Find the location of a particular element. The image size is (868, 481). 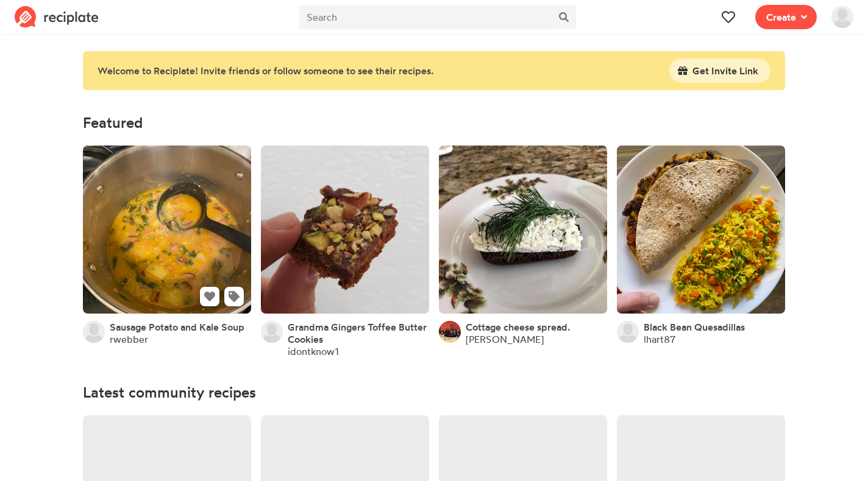

h4: Featured is located at coordinates (434, 123).